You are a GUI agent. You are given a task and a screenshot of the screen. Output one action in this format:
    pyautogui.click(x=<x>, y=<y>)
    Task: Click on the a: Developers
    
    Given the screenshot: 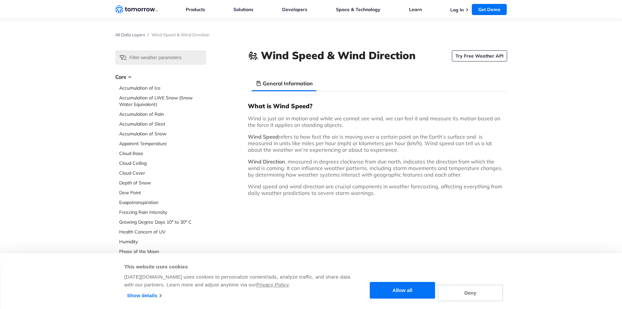 What is the action you would take?
    pyautogui.click(x=295, y=9)
    